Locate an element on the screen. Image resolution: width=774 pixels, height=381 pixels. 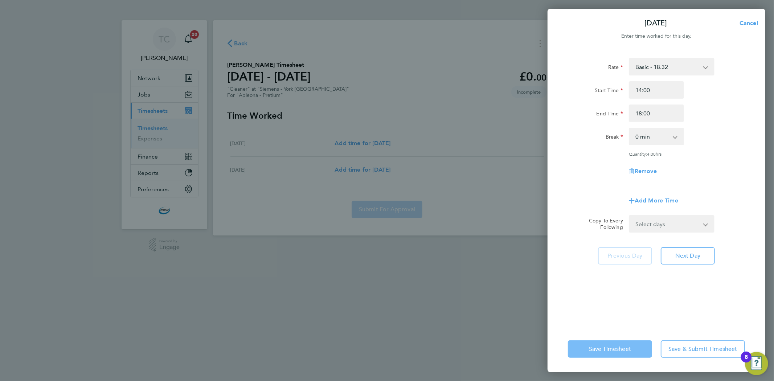
span: Save & Submit Timesheet is located at coordinates (703, 349).